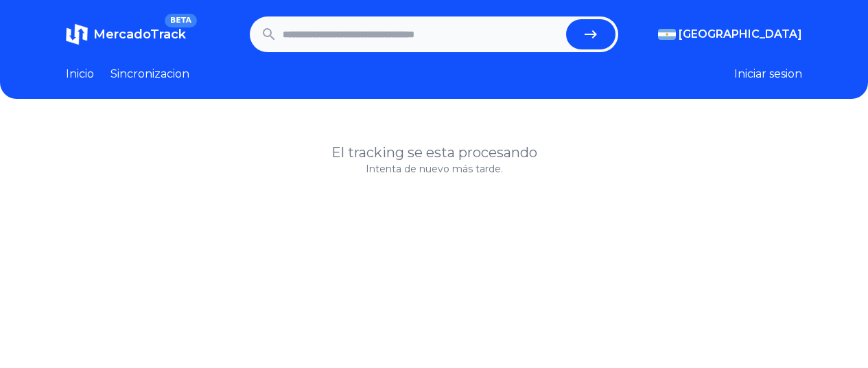 The height and width of the screenshot is (368, 868). What do you see at coordinates (125, 35) in the screenshot?
I see `a: MercadoTrackBETA` at bounding box center [125, 35].